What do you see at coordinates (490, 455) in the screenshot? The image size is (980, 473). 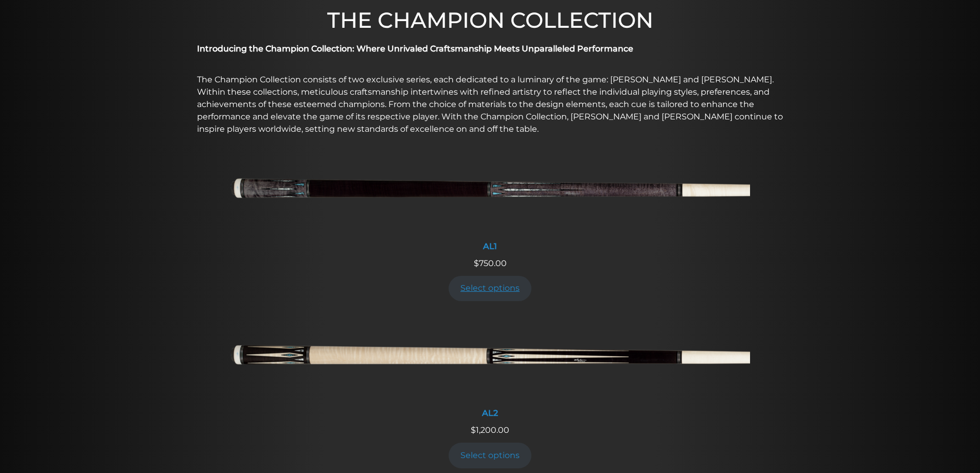 I see `a: Add to cart: “AL2”` at bounding box center [490, 455].